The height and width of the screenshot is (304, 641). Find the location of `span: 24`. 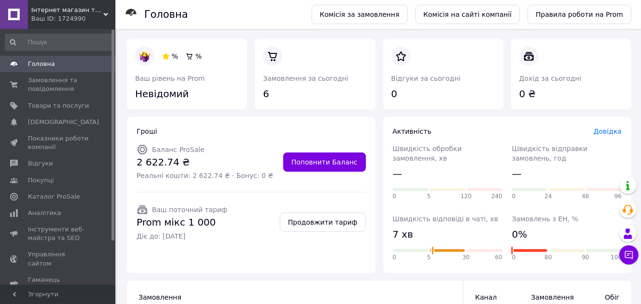

span: 24 is located at coordinates (548, 196).